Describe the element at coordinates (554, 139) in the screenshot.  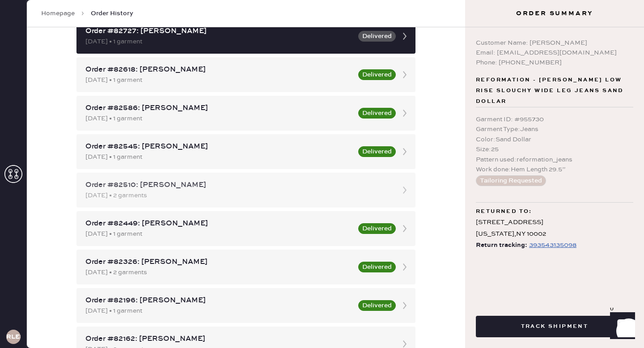
I see `div: Color : Sand Dollar` at that location.